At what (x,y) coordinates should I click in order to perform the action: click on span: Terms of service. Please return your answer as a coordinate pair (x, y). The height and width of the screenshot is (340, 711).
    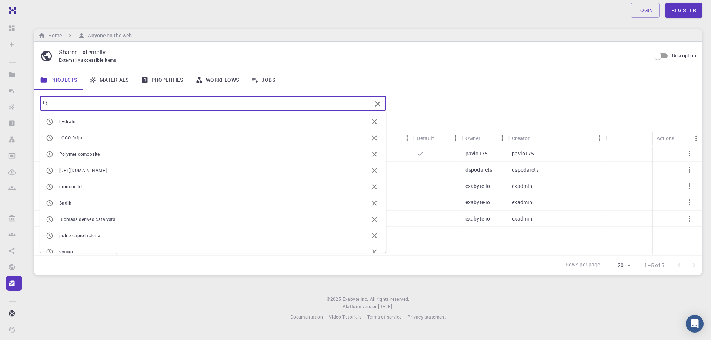
    Looking at the image, I should click on (384, 317).